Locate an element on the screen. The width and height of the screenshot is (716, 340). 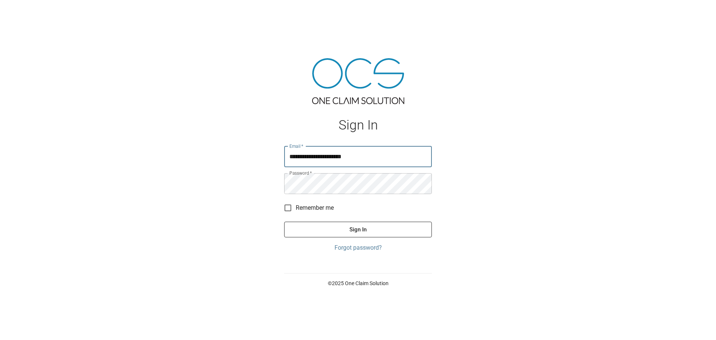
a: Forgot password? is located at coordinates (358, 247).